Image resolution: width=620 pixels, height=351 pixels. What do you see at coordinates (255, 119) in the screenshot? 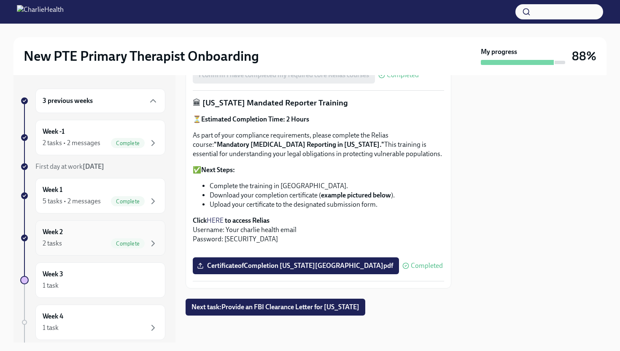
I see `strong: Estimated Completion Time: 2 Hours` at bounding box center [255, 119].